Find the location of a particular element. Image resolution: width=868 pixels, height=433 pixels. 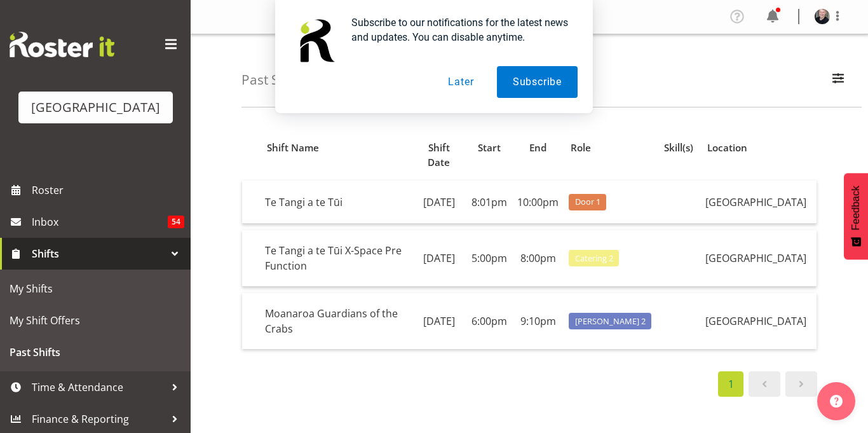

span: Shift Date is located at coordinates (439, 155).